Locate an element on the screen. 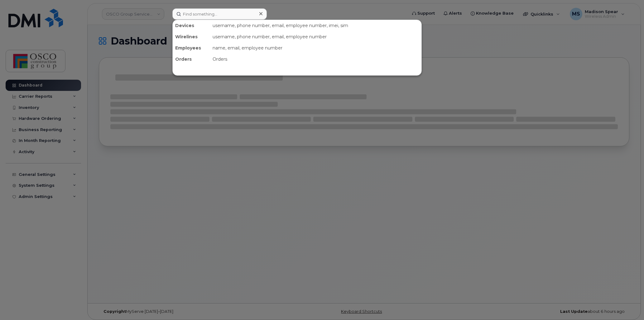 Image resolution: width=644 pixels, height=320 pixels. div: Wirelines is located at coordinates (192, 37).